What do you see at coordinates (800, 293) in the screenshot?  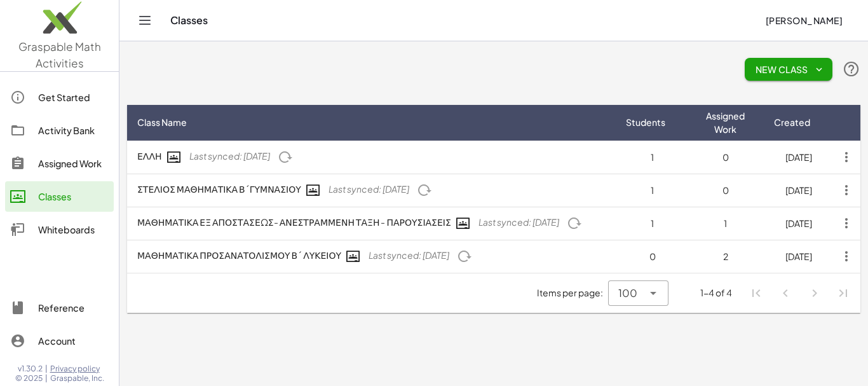 I see `nav: Pagination Navigation` at bounding box center [800, 293].